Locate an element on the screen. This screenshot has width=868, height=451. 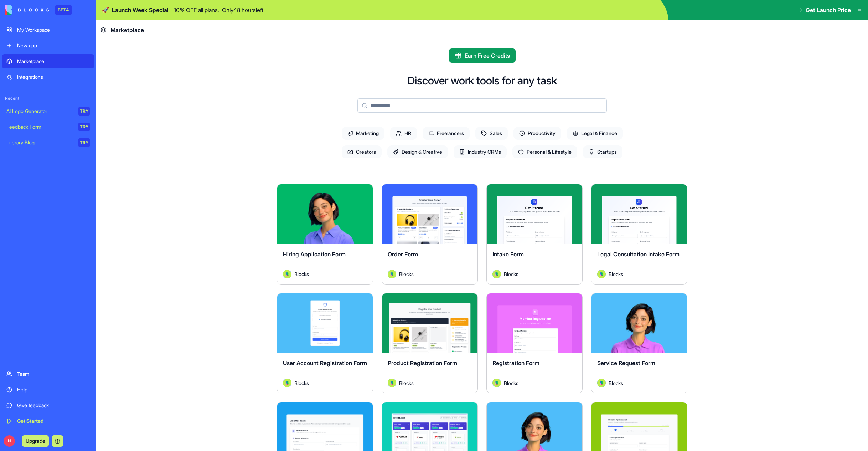
span: Legal & Finance is located at coordinates (595, 133).